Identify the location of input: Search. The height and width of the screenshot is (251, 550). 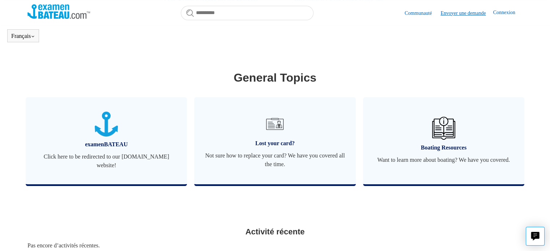
(247, 13).